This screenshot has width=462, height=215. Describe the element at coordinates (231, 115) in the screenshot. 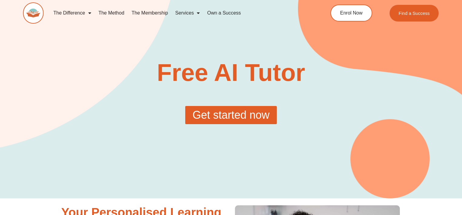

I see `a: Get started now` at that location.